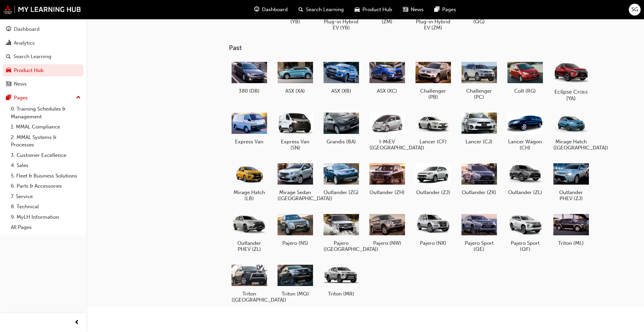 Image resolution: width=644 pixels, height=332 pixels. What do you see at coordinates (525, 178) in the screenshot?
I see `a: Outlander (ZL)` at bounding box center [525, 178].